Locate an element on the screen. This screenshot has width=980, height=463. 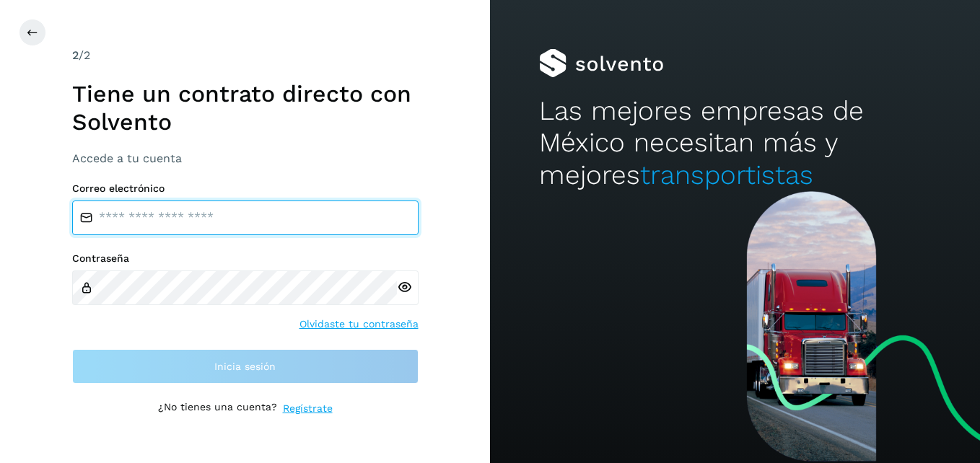
label: Contraseña is located at coordinates (246, 258).